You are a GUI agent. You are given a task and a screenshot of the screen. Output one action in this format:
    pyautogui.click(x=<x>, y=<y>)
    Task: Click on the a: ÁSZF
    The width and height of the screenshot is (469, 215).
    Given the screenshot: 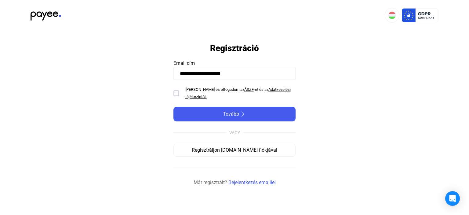 What is the action you would take?
    pyautogui.click(x=249, y=89)
    